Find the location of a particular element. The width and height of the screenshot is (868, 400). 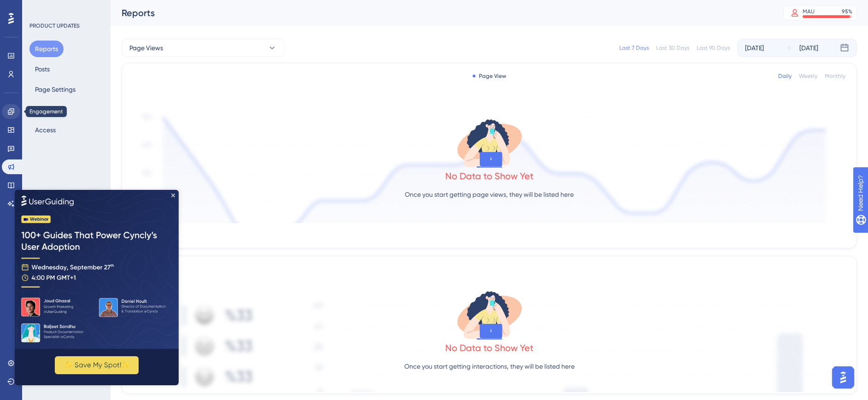

button: ✨ Save My Spot!✨ is located at coordinates (82, 175).